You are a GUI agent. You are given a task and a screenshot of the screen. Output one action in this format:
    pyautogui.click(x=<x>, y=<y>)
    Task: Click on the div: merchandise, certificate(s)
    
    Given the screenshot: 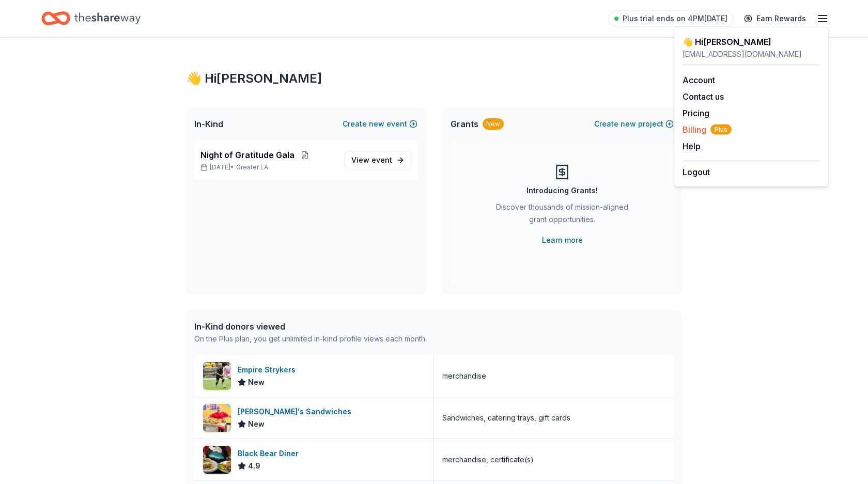 What is the action you would take?
    pyautogui.click(x=487, y=459)
    